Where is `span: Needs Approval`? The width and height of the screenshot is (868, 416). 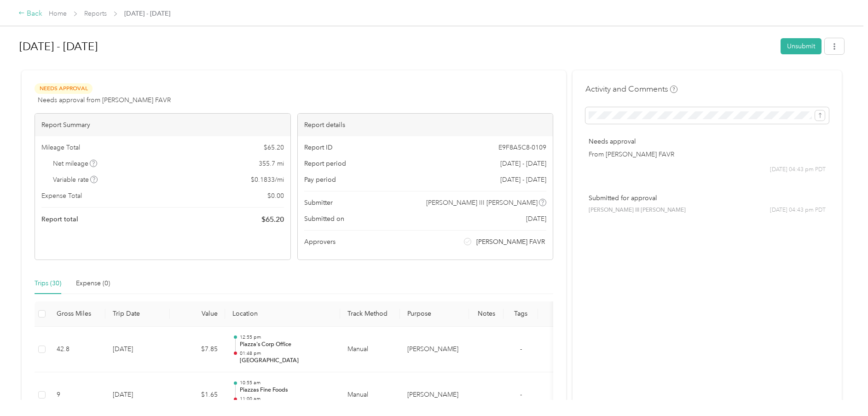
span: Needs Approval is located at coordinates (63, 88).